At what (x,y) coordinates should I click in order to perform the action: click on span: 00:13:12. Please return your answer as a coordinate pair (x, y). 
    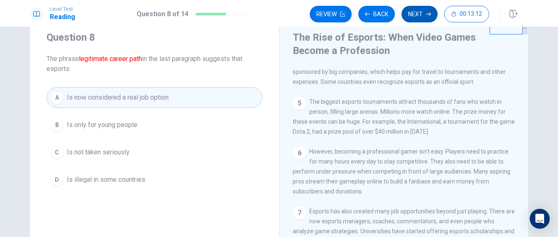
    Looking at the image, I should click on (471, 14).